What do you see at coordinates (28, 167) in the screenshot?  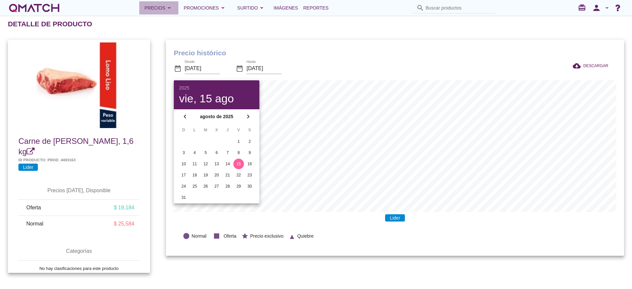 I see `span: Lider` at bounding box center [28, 167].